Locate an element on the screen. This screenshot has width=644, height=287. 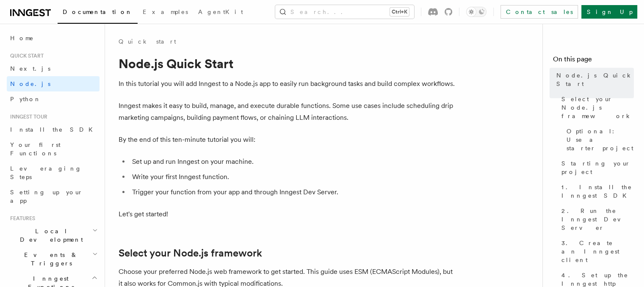
a: Optional: Use a starter project is located at coordinates (598, 140).